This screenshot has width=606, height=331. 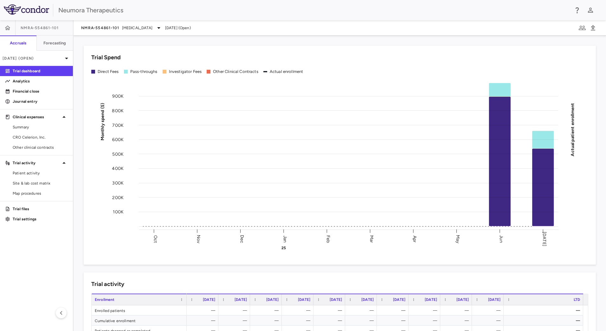 What do you see at coordinates (236, 72) in the screenshot?
I see `div: Other Clinical Contracts` at bounding box center [236, 72].